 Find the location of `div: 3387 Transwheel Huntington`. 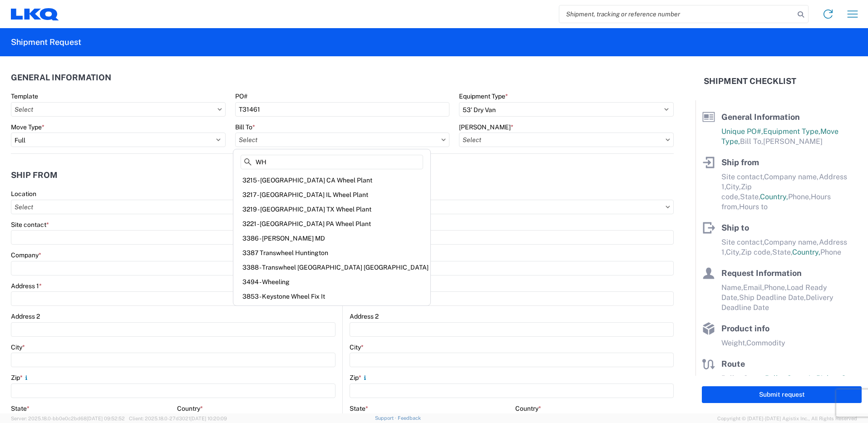

div: 3387 Transwheel Huntington is located at coordinates (332, 253).